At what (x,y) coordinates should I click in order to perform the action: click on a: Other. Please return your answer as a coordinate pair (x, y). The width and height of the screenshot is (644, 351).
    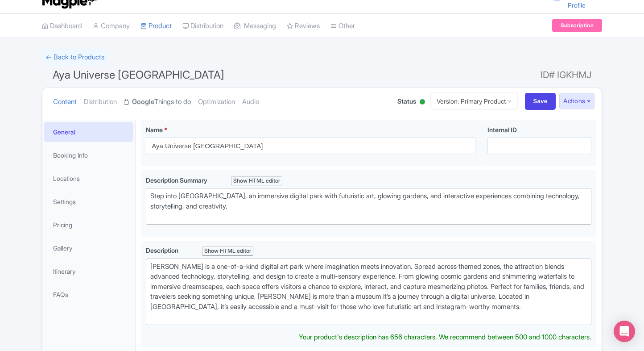
    Looking at the image, I should click on (342, 26).